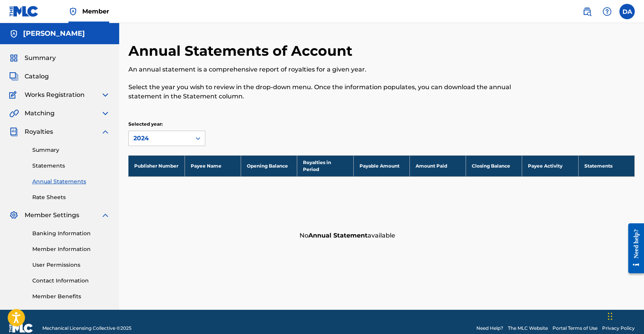 The height and width of the screenshot is (334, 644). What do you see at coordinates (71, 249) in the screenshot?
I see `a: Member Information` at bounding box center [71, 249].